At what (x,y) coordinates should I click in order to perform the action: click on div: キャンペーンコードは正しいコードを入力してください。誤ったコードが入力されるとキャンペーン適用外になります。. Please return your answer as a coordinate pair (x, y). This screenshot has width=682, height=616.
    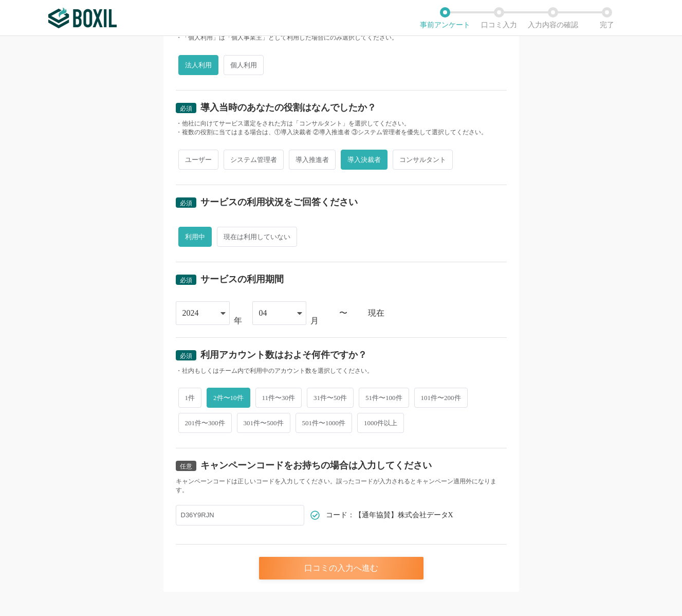
    Looking at the image, I should click on (341, 486).